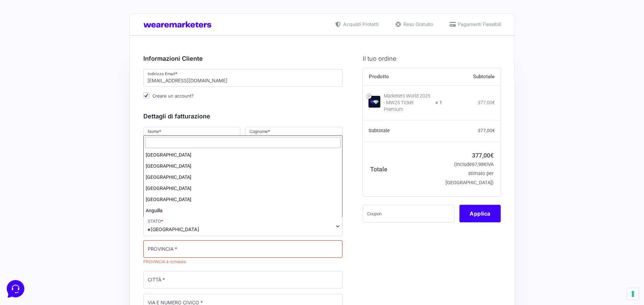 The image size is (644, 305). What do you see at coordinates (403, 169) in the screenshot?
I see `th: Totale` at bounding box center [403, 169].